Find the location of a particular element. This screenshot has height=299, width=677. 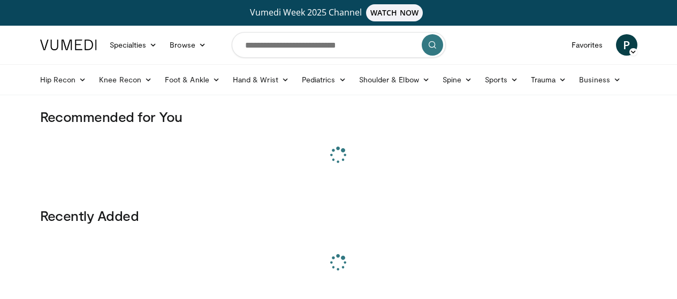

h3: Recommended for You is located at coordinates (339, 117).